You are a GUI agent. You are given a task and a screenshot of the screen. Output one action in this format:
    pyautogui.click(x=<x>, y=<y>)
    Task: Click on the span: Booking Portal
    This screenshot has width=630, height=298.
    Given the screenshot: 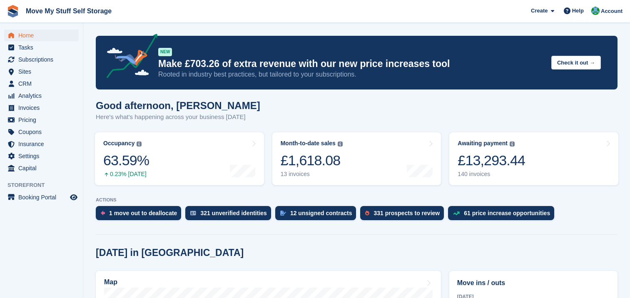 What is the action you would take?
    pyautogui.click(x=43, y=197)
    